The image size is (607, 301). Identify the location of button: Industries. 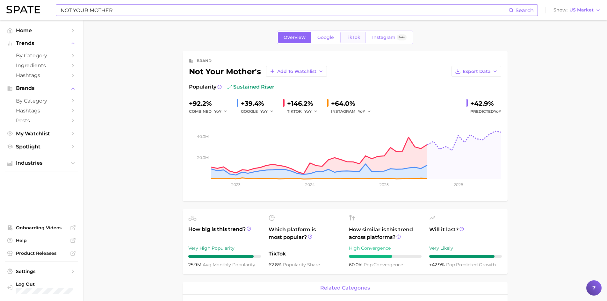
(41, 163).